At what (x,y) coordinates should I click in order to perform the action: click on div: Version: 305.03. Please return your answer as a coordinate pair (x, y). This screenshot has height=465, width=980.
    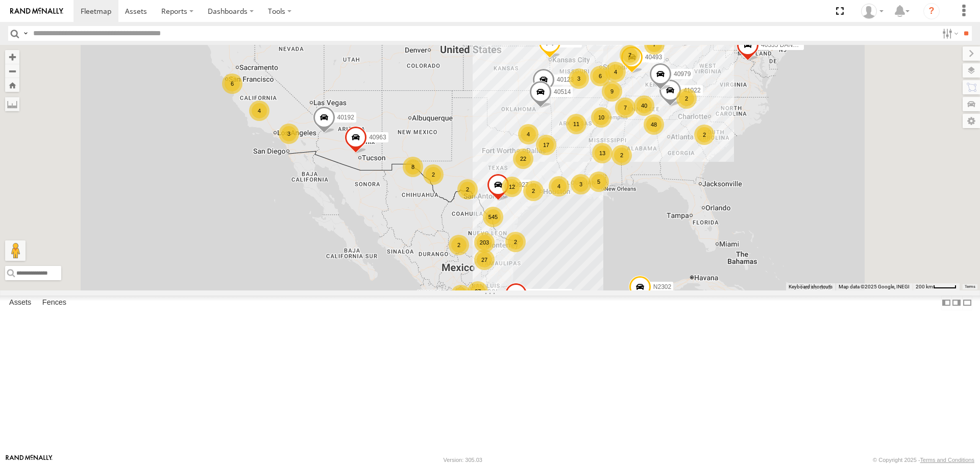
    Looking at the image, I should click on (463, 460).